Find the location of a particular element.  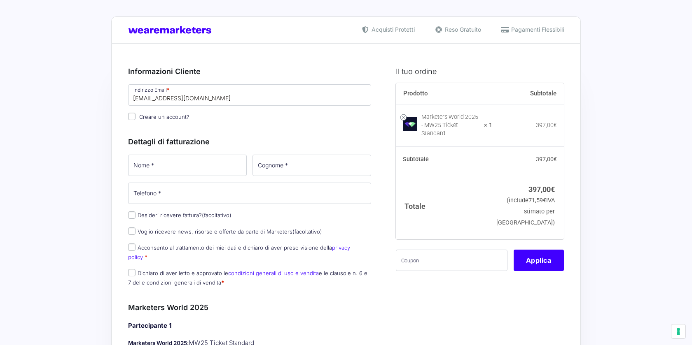

label: Voglio ricevere news, risorse e offerte da parte di Marketers is located at coordinates (225, 232).